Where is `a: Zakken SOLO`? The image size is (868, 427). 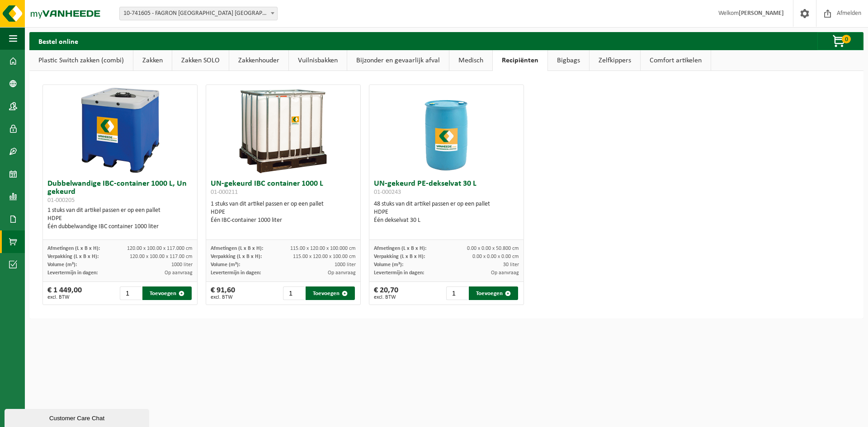
a: Zakken SOLO is located at coordinates (200, 61).